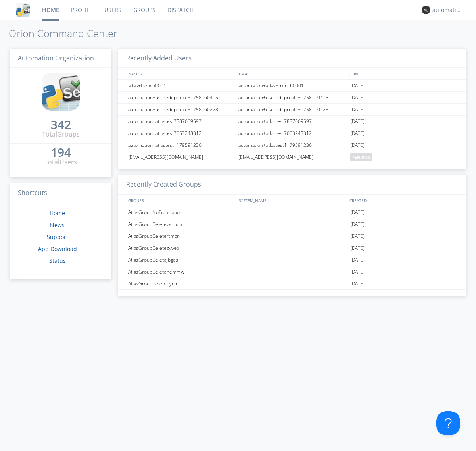 Image resolution: width=476 pixels, height=451 pixels. I want to click on div: AtlasGroupDeletewcmah, so click(181, 224).